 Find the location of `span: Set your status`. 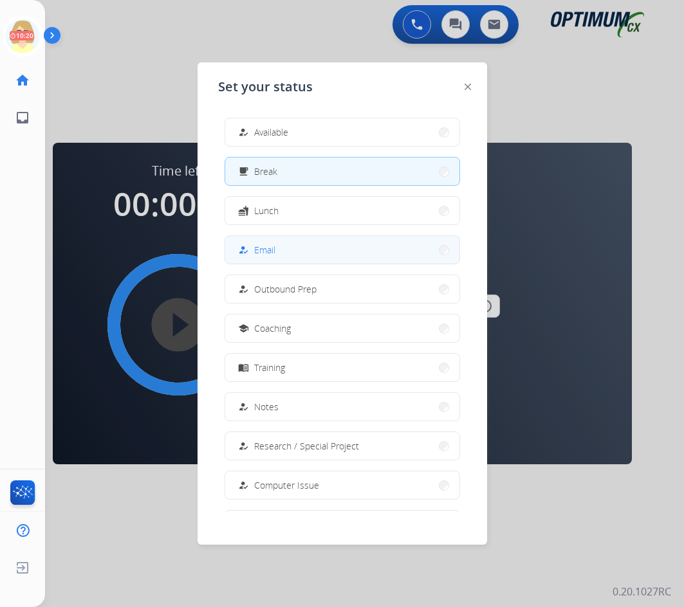

span: Set your status is located at coordinates (265, 87).